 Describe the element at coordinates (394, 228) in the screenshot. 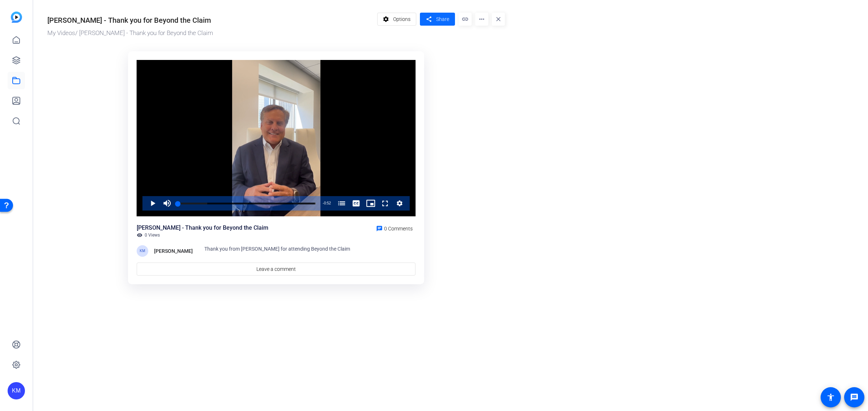

I see `a: 0 Comments` at that location.